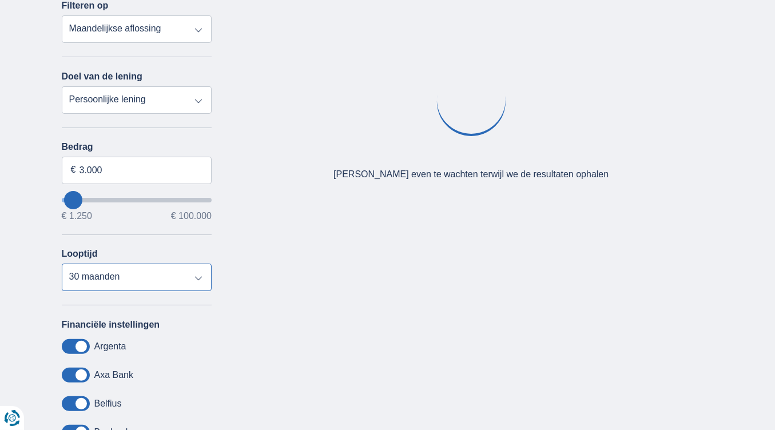  Describe the element at coordinates (137, 200) in the screenshot. I see `a: wantToBorrow` at that location.